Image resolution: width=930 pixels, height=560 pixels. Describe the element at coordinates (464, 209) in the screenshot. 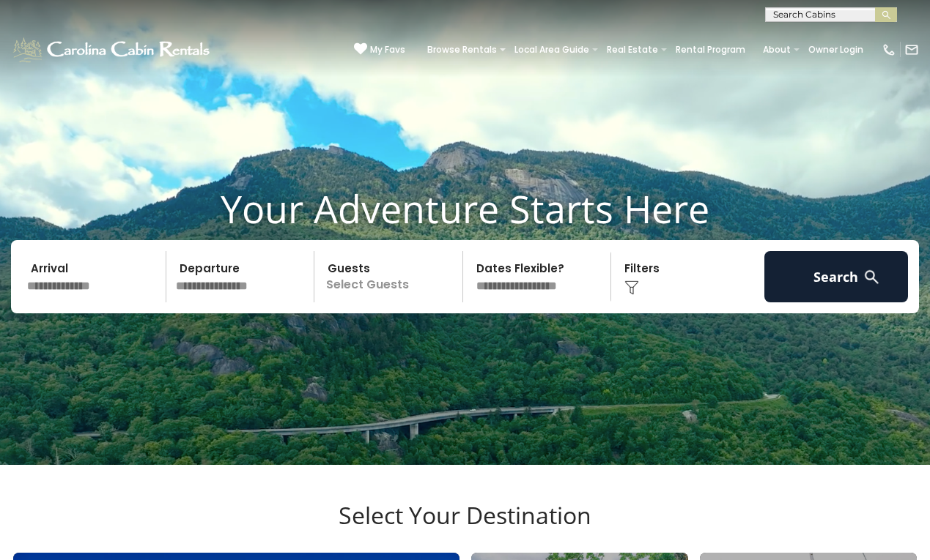

I see `h1: Your Adventure Starts Here` at that location.